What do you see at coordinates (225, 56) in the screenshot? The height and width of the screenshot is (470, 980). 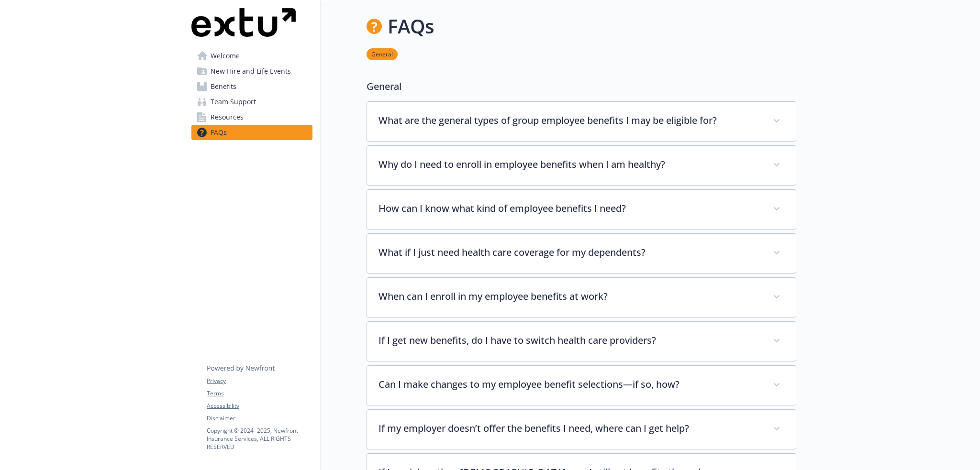 I see `span: Welcome` at bounding box center [225, 56].